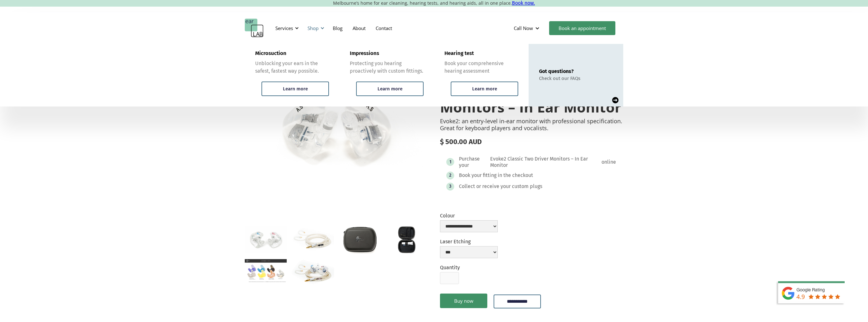 This screenshot has width=868, height=322. Describe the element at coordinates (481, 67) in the screenshot. I see `div: Book your comprehensive hearing assessment` at that location.